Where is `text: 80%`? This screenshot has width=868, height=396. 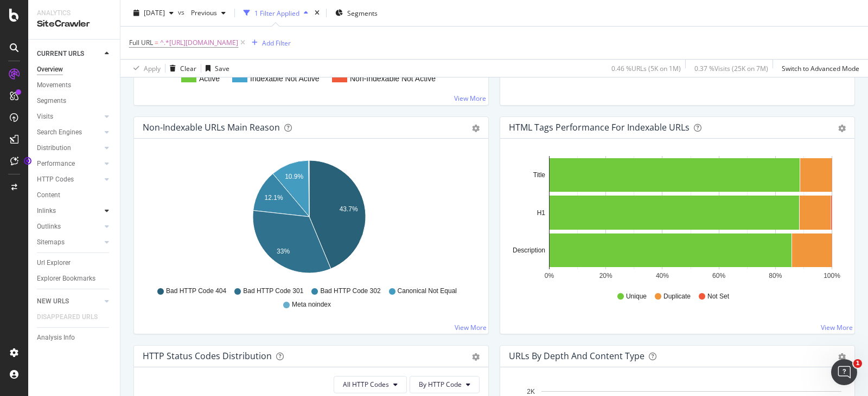
text: 80% is located at coordinates (775, 276).